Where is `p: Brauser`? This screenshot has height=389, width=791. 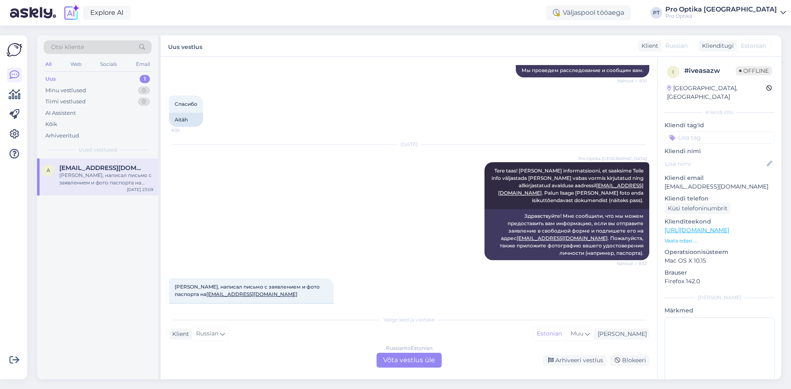
p: Brauser is located at coordinates (719, 273).